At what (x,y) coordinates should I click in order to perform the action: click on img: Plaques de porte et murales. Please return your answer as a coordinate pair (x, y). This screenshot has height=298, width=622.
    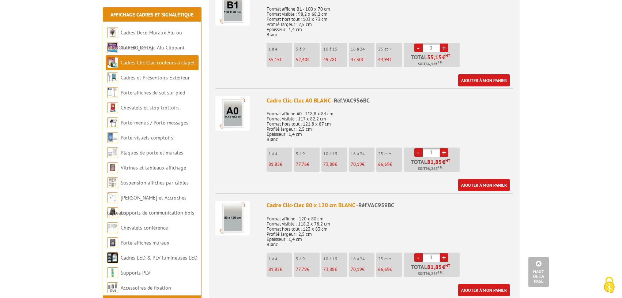
    Looking at the image, I should click on (113, 152).